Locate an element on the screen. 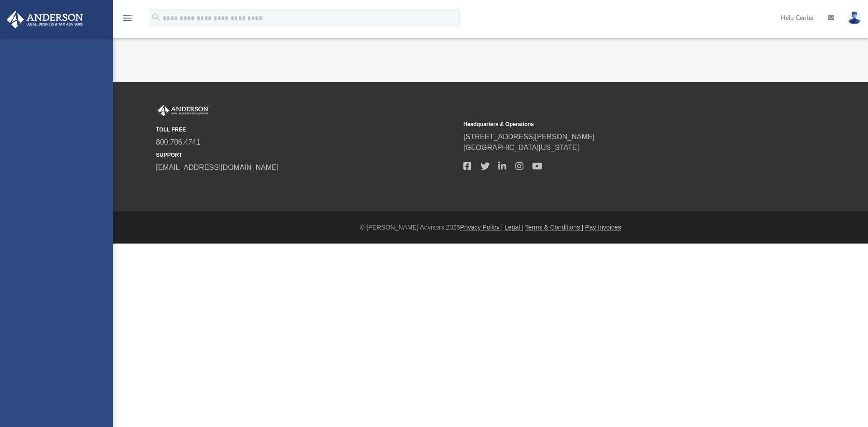 This screenshot has height=427, width=868. small: Headquarters & Operations is located at coordinates (614, 124).